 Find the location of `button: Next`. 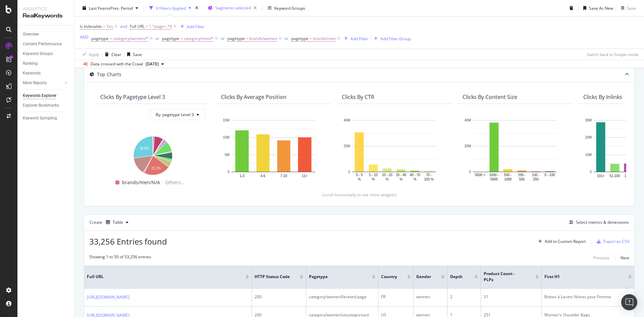

button: Next is located at coordinates (625, 258).